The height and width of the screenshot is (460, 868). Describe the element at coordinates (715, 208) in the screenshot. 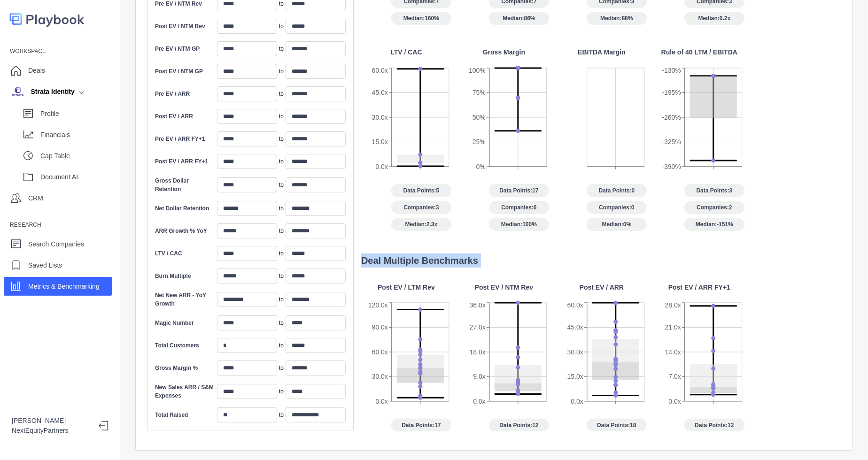

I see `span: Companies: 2` at that location.